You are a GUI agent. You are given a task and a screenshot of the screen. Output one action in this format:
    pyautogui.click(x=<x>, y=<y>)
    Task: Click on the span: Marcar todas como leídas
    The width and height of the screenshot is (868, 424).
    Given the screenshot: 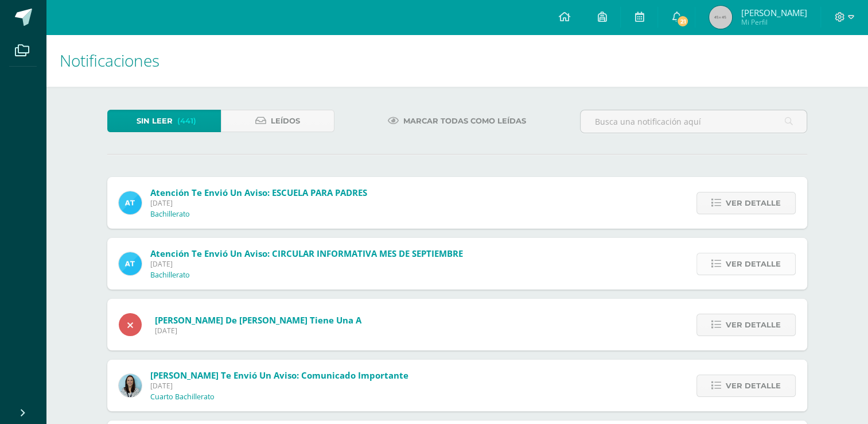 What is the action you would take?
    pyautogui.click(x=465, y=121)
    